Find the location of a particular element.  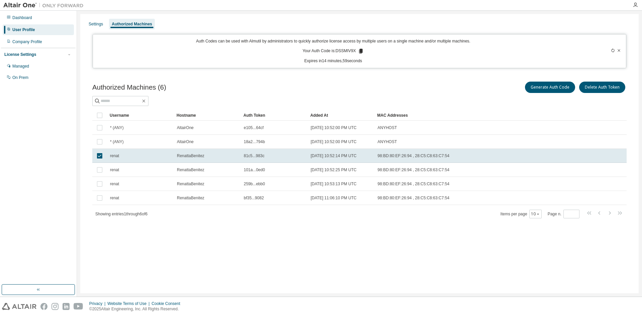

span: e105...64cf is located at coordinates (253, 128).